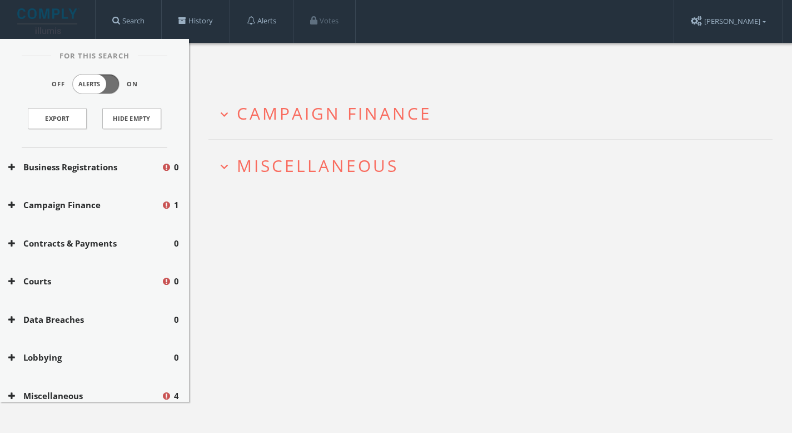  I want to click on span: Miscellaneous, so click(317, 165).